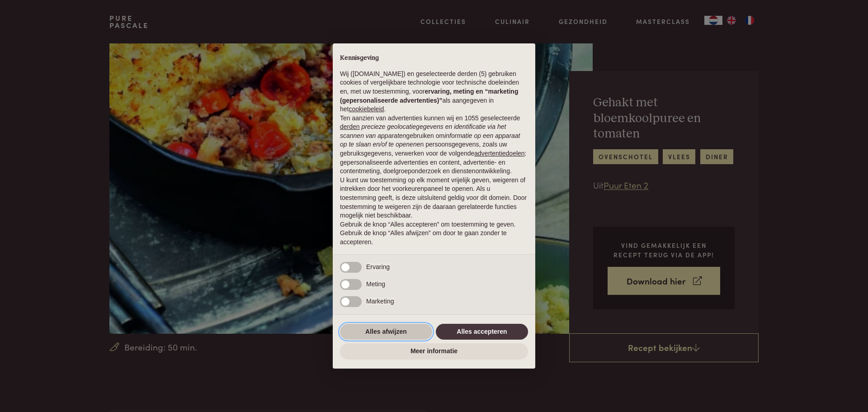 This screenshot has width=868, height=412. What do you see at coordinates (499, 153) in the screenshot?
I see `button: advertentiedoelen` at bounding box center [499, 153].